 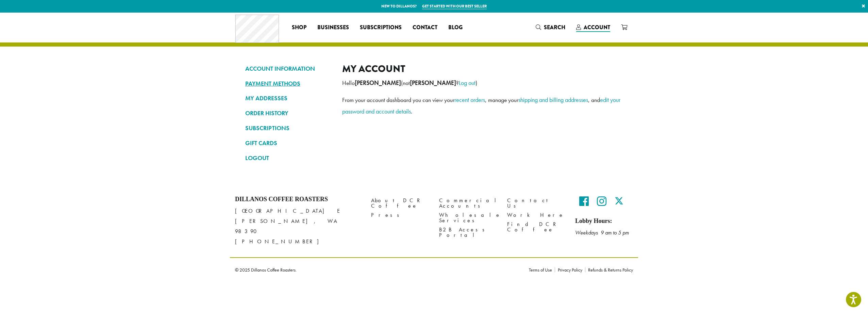 I want to click on a: Press, so click(x=400, y=216).